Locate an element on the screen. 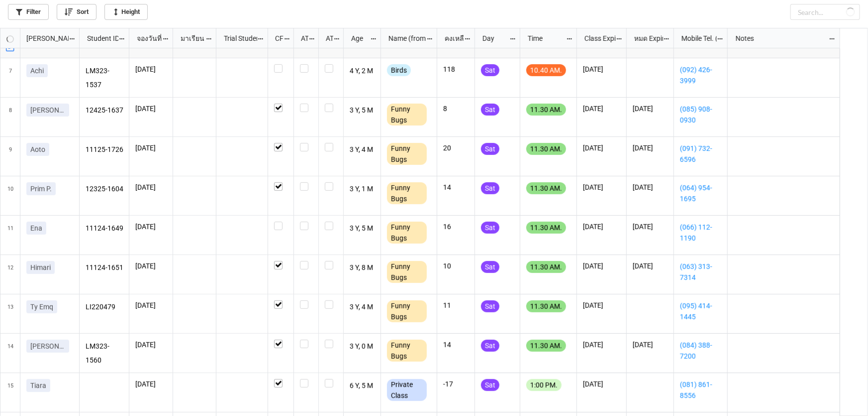  span: 14 is located at coordinates (11, 353).